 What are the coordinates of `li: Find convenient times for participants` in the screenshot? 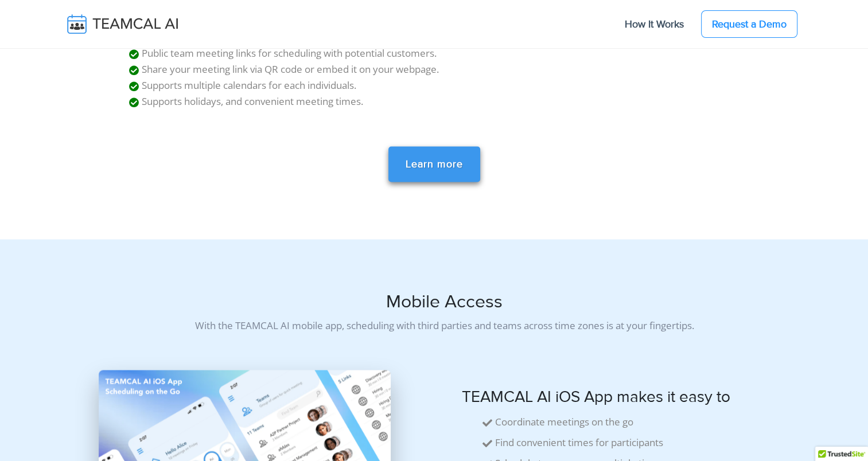 It's located at (643, 442).